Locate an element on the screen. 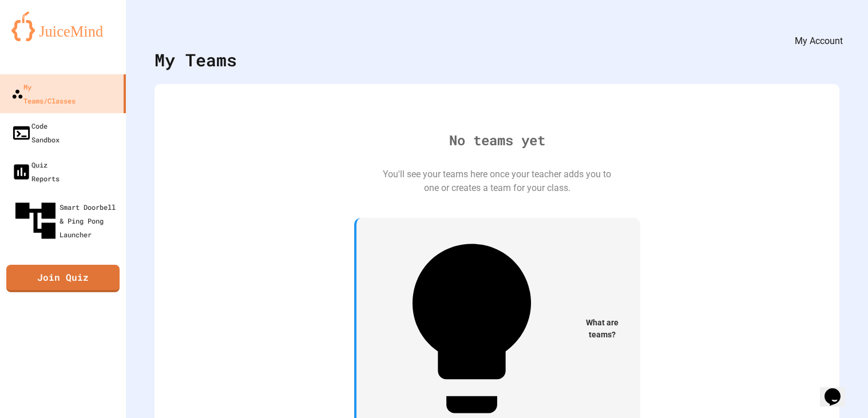  div: Quiz Reports is located at coordinates (35, 172).